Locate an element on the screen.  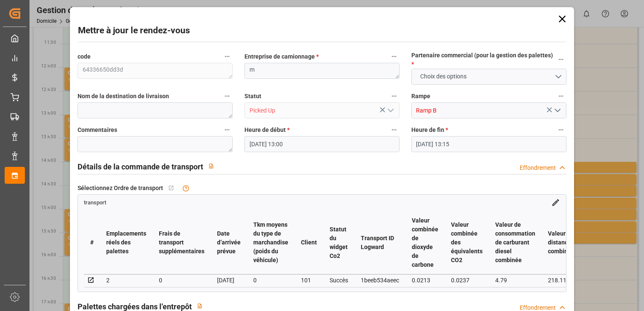
textarea: m is located at coordinates (322, 71).